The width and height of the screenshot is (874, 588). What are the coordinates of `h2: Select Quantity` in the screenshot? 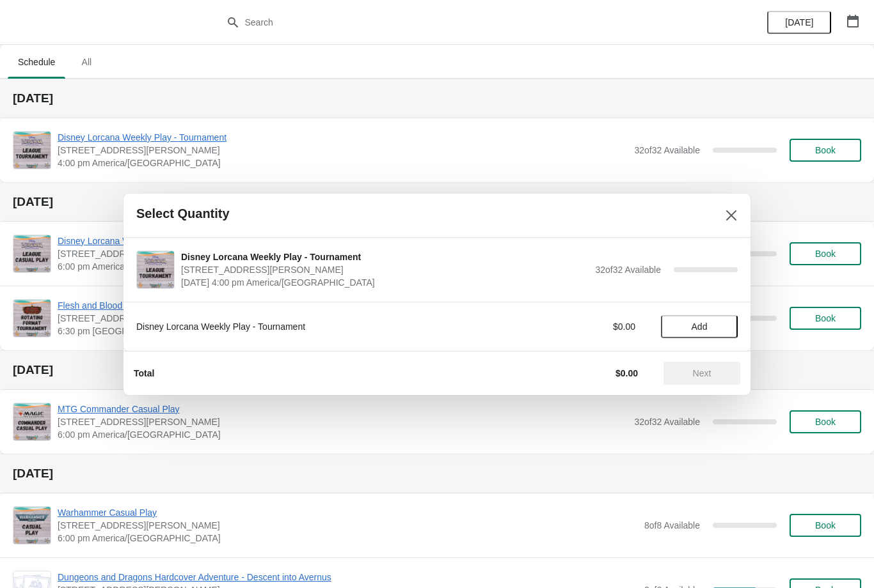 It's located at (183, 213).